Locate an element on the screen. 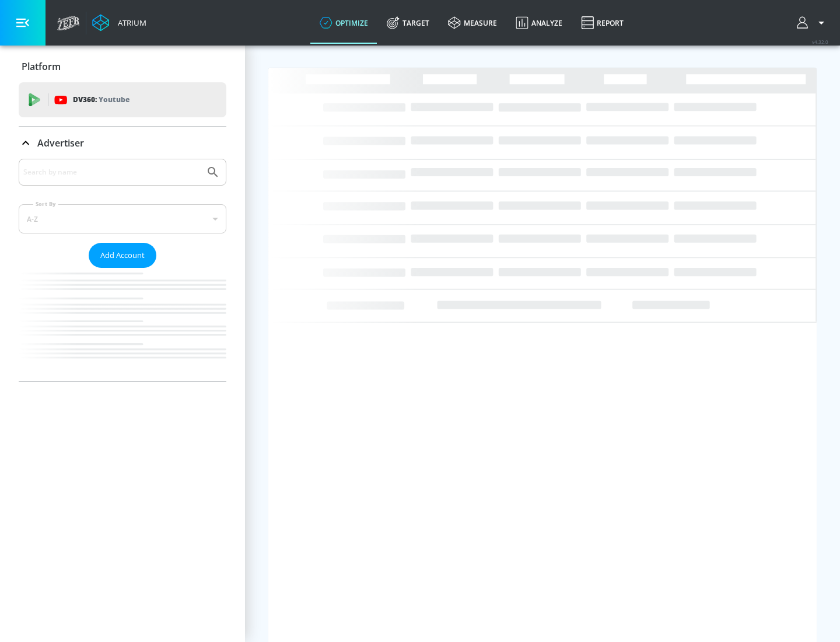  a: Atrium is located at coordinates (119, 23).